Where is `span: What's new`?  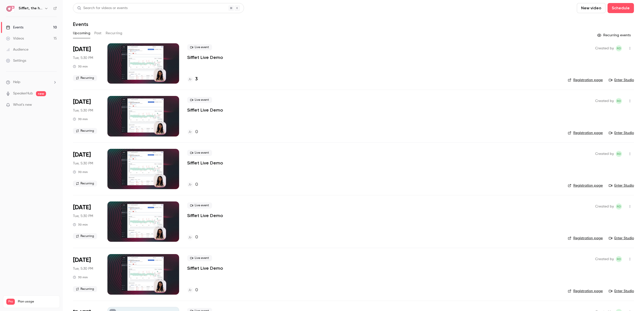 span: What's new is located at coordinates (22, 105).